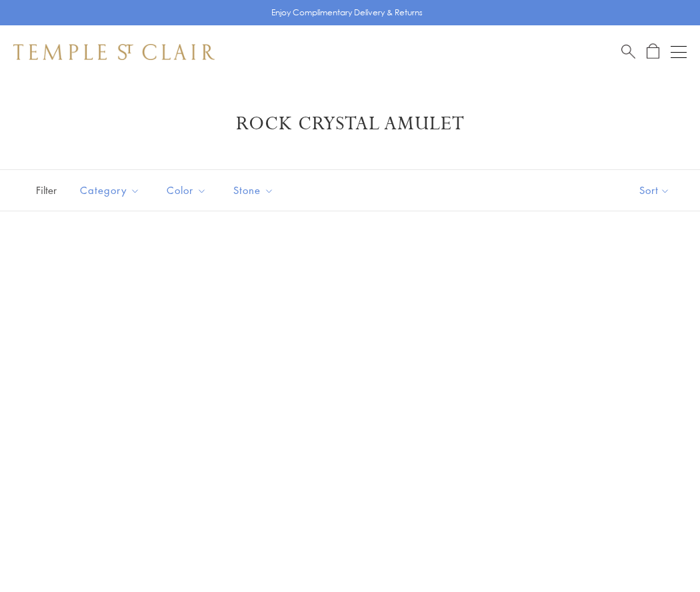  Describe the element at coordinates (188, 190) in the screenshot. I see `span: Color` at that location.